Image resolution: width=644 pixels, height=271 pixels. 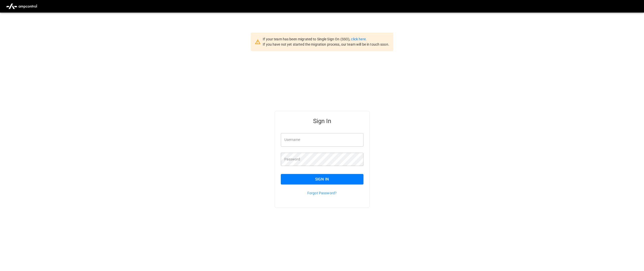 What do you see at coordinates (22, 6) in the screenshot?
I see `img: ampcontrol.io logo` at bounding box center [22, 6].